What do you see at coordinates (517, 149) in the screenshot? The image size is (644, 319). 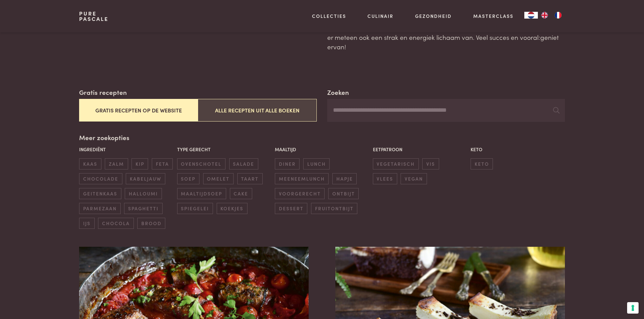 I see `p: Keto` at bounding box center [517, 149].